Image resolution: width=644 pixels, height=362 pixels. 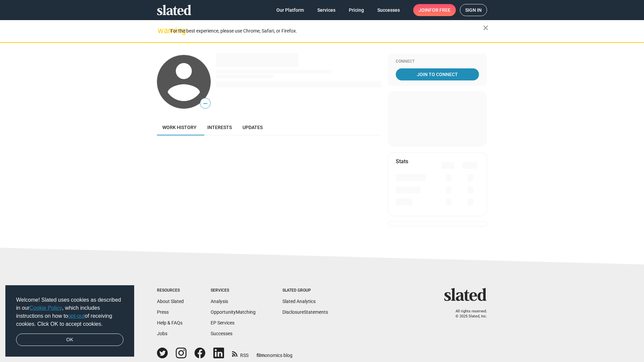 What do you see at coordinates (46, 308) in the screenshot?
I see `a: Cookie Policy` at bounding box center [46, 308].